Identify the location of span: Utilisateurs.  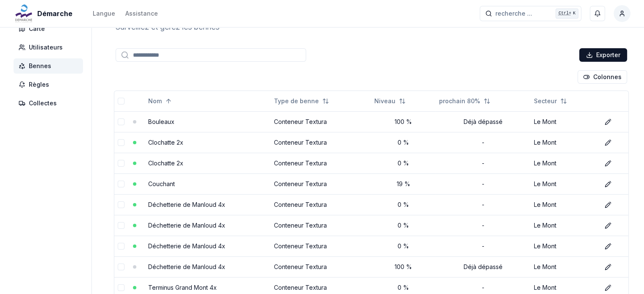
(45, 47).